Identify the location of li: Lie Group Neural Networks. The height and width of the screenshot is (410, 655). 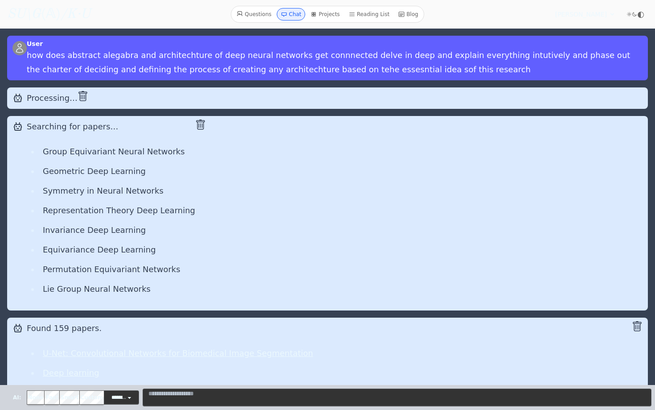
(117, 289).